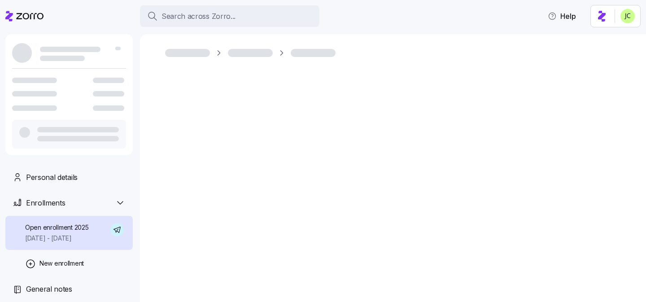 Image resolution: width=646 pixels, height=302 pixels. What do you see at coordinates (49, 289) in the screenshot?
I see `span: General notes` at bounding box center [49, 289].